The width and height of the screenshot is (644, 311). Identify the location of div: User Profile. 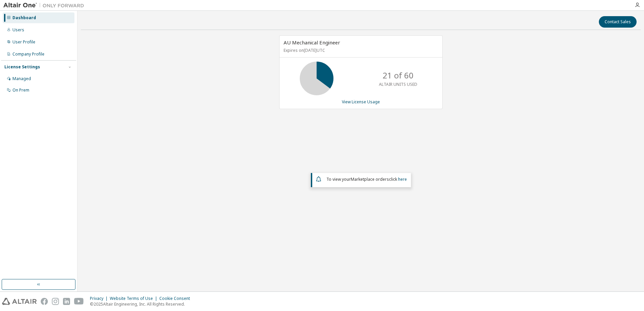
(24, 42).